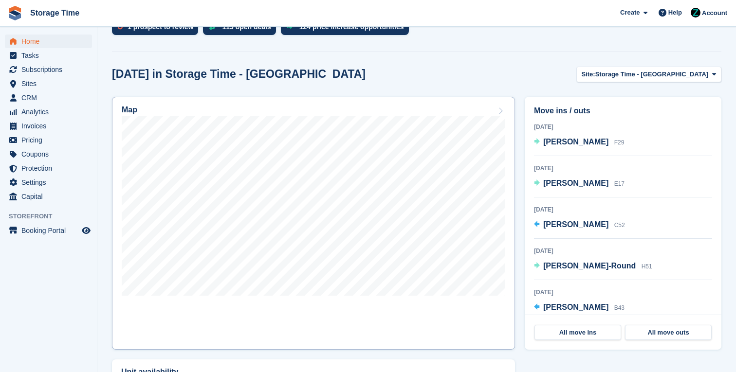 Image resolution: width=736 pixels, height=372 pixels. What do you see at coordinates (619, 225) in the screenshot?
I see `span: C52` at bounding box center [619, 225].